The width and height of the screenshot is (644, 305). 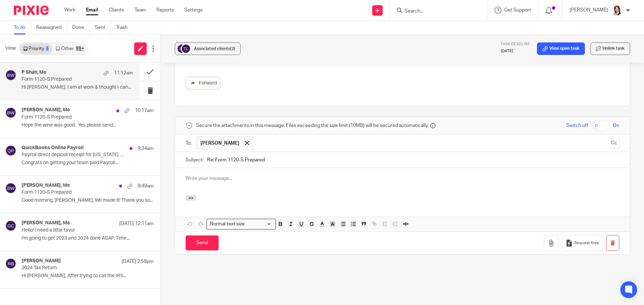 I want to click on a: View open task, so click(x=561, y=48).